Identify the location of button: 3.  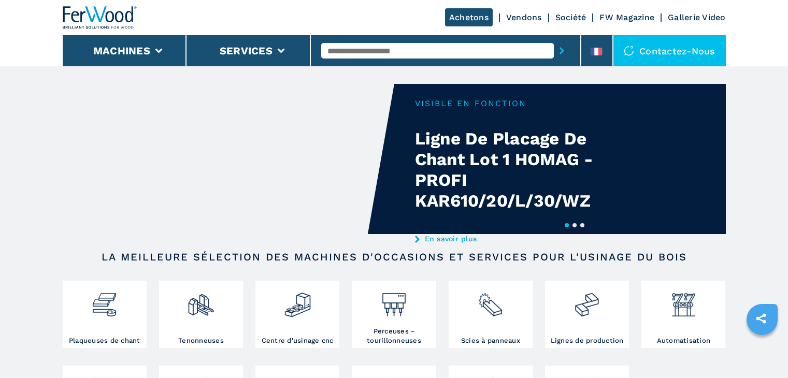
(582, 225).